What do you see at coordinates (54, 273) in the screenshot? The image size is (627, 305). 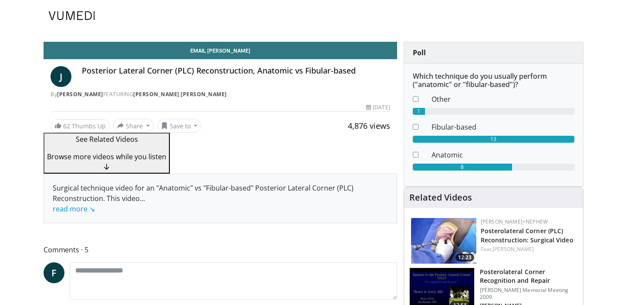 I see `a: F` at bounding box center [54, 273].